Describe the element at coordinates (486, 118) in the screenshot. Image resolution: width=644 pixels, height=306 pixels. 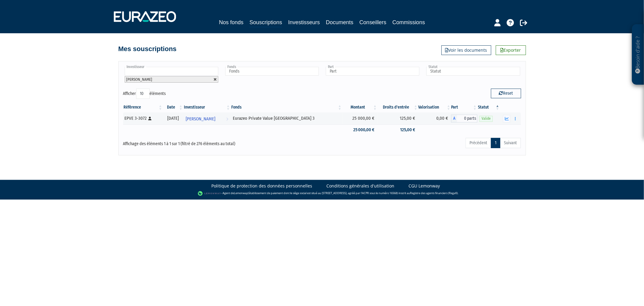
I see `span: Valide` at that location.